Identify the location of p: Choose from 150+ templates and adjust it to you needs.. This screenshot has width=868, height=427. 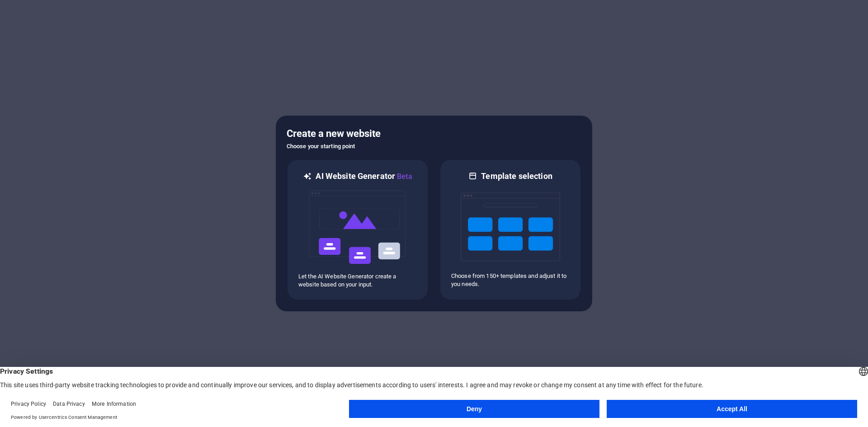
(510, 280).